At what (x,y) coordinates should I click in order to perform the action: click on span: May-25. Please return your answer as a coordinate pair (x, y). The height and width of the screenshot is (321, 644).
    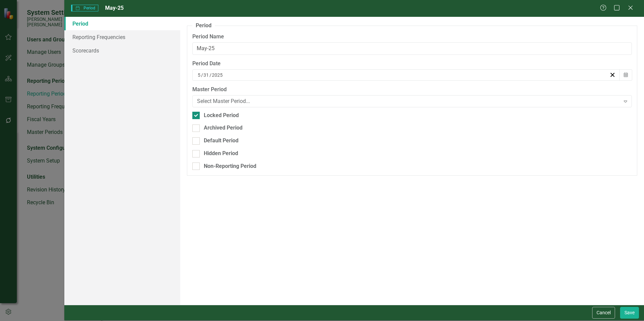
    Looking at the image, I should click on (114, 7).